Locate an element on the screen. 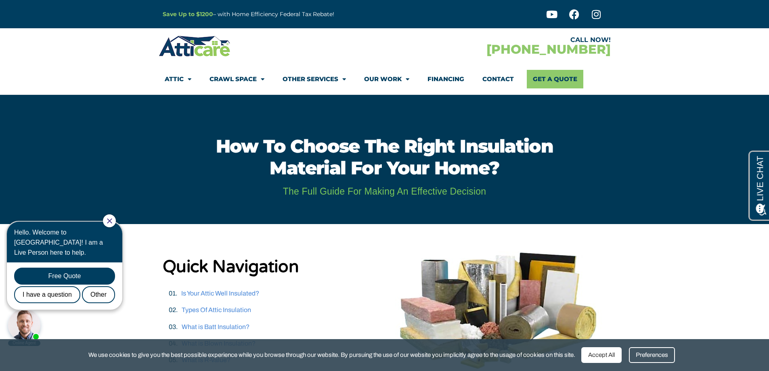 This screenshot has width=769, height=371. div: Close Chat is located at coordinates (105, 7).